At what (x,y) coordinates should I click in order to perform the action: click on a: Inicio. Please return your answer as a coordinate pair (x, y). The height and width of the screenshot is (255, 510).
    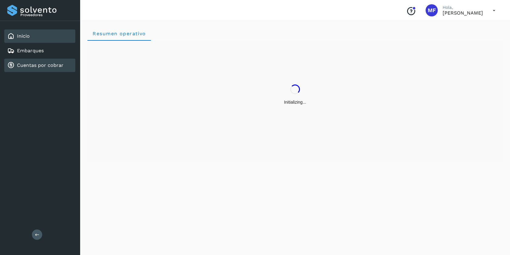
    Looking at the image, I should click on (23, 36).